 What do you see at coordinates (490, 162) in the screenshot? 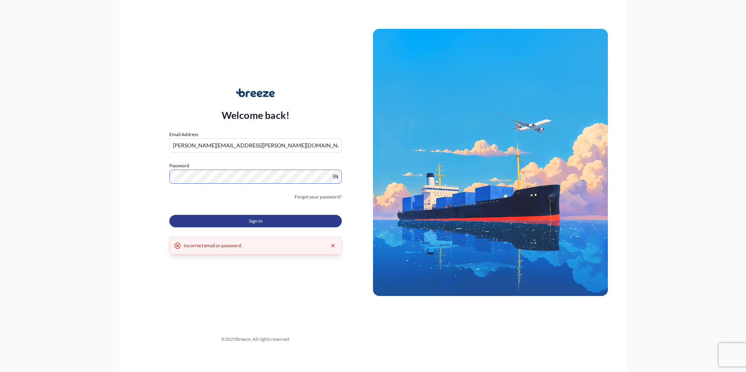
I see `img: Ship illustration` at bounding box center [490, 162].